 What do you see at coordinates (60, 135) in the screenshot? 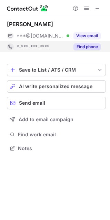
I see `span: Find work email` at bounding box center [60, 135].